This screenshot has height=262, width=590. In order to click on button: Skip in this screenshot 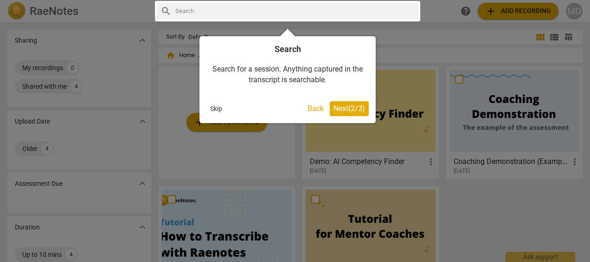, I will do `click(216, 109)`.